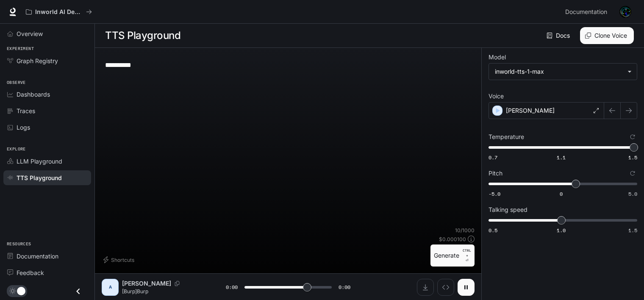 This screenshot has height=300, width=644. I want to click on span: Dark mode toggle, so click(21, 291).